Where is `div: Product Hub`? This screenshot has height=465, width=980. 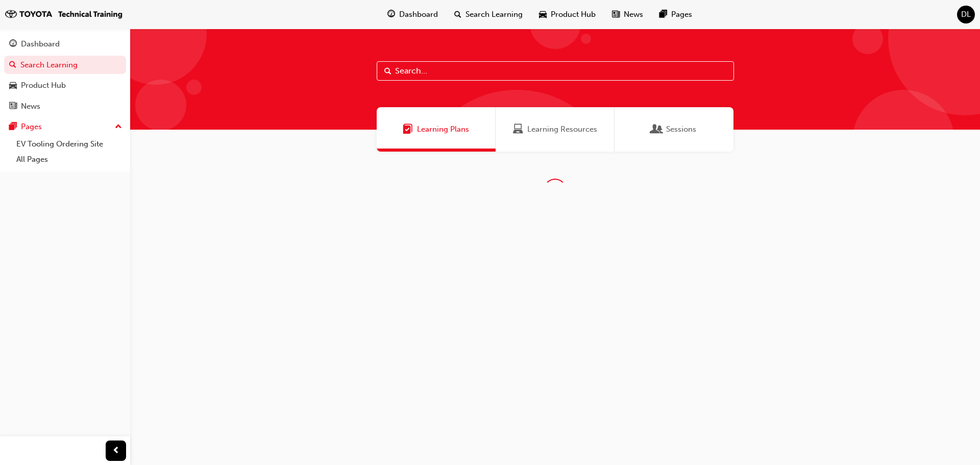 div: Product Hub is located at coordinates (43, 85).